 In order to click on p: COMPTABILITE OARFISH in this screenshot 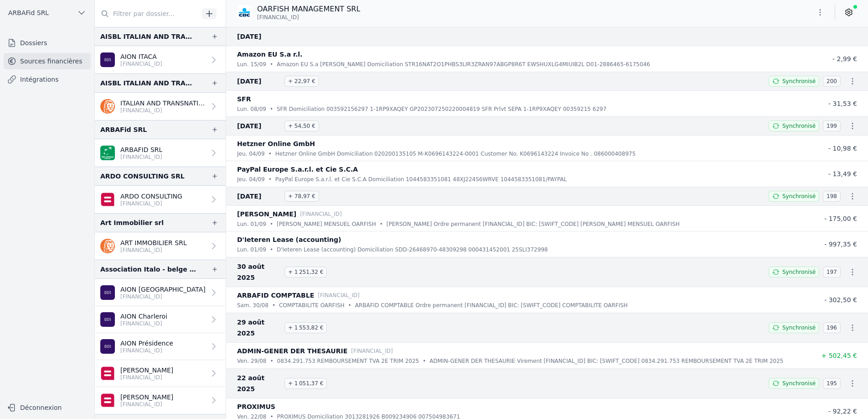, I will do `click(312, 305)`.